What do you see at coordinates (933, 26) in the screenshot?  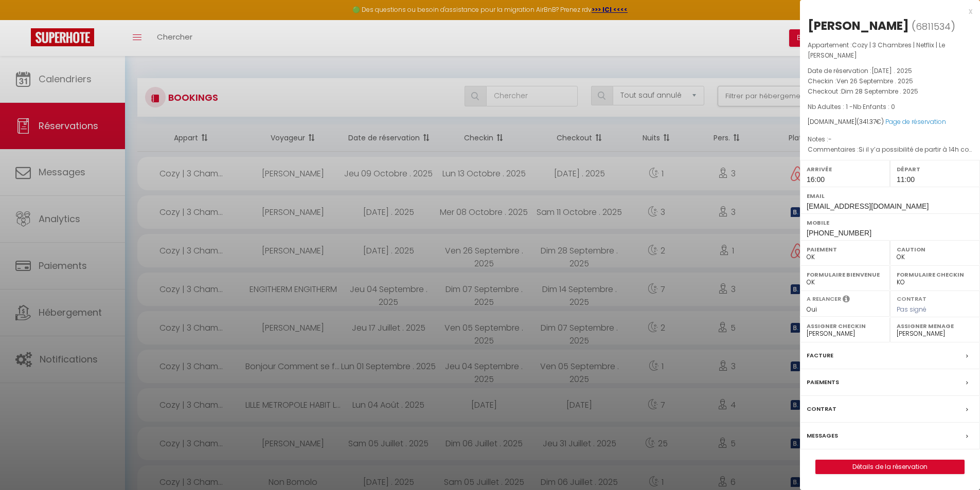 I see `span: 6811534` at bounding box center [933, 26].